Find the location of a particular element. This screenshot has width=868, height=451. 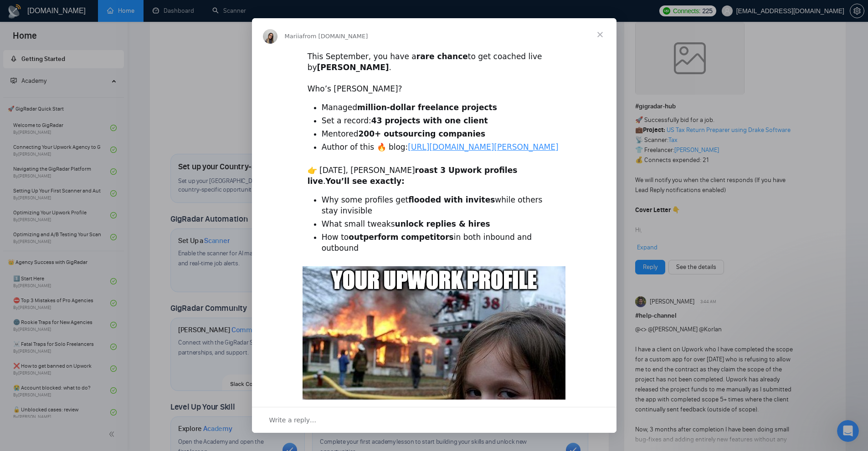

li: Managed is located at coordinates (441, 108).